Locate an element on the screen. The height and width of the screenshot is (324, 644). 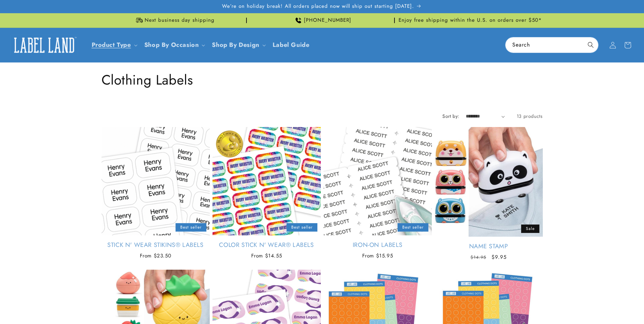
a: Label Land is located at coordinates (44, 45).